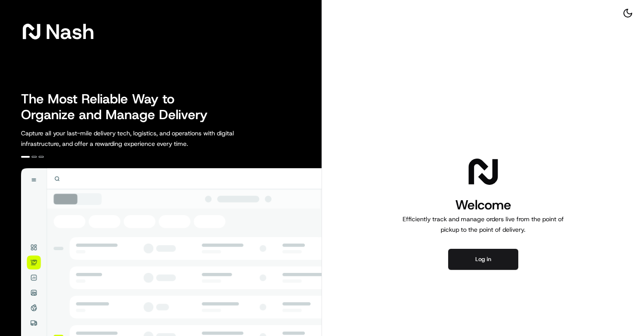  Describe the element at coordinates (147, 138) in the screenshot. I see `p: Capture all your last-mile delivery tech, logistics, and operations with digital infrastructure, ...` at that location.